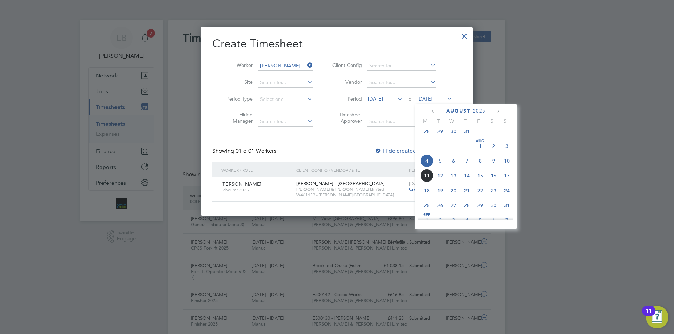  What do you see at coordinates (346, 82) in the screenshot?
I see `label: Vendor` at bounding box center [346, 82].